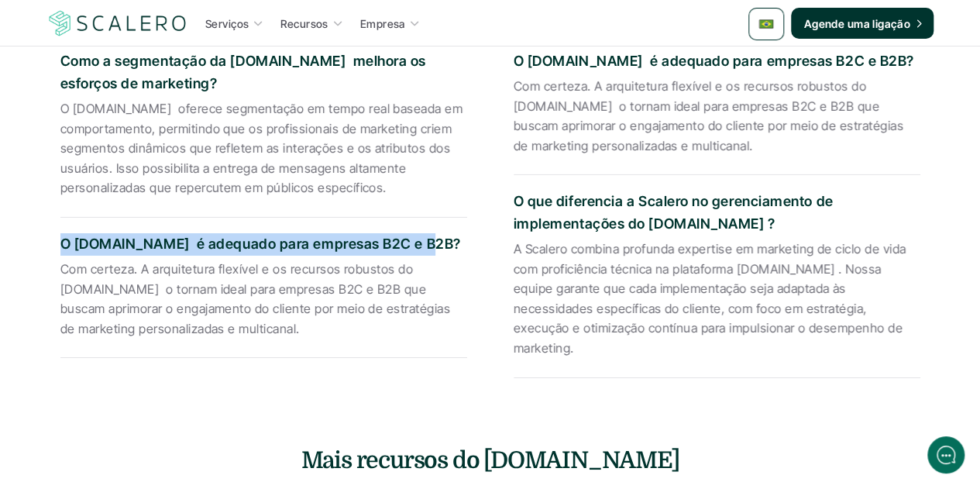  Describe the element at coordinates (227, 23) in the screenshot. I see `p: Serviços` at that location.